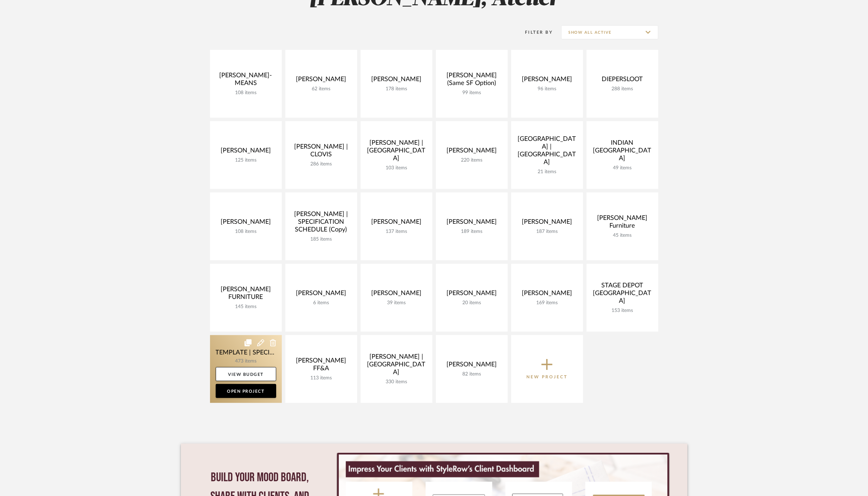 The height and width of the screenshot is (496, 868). What do you see at coordinates (472, 93) in the screenshot?
I see `div: 99 items` at bounding box center [472, 93].